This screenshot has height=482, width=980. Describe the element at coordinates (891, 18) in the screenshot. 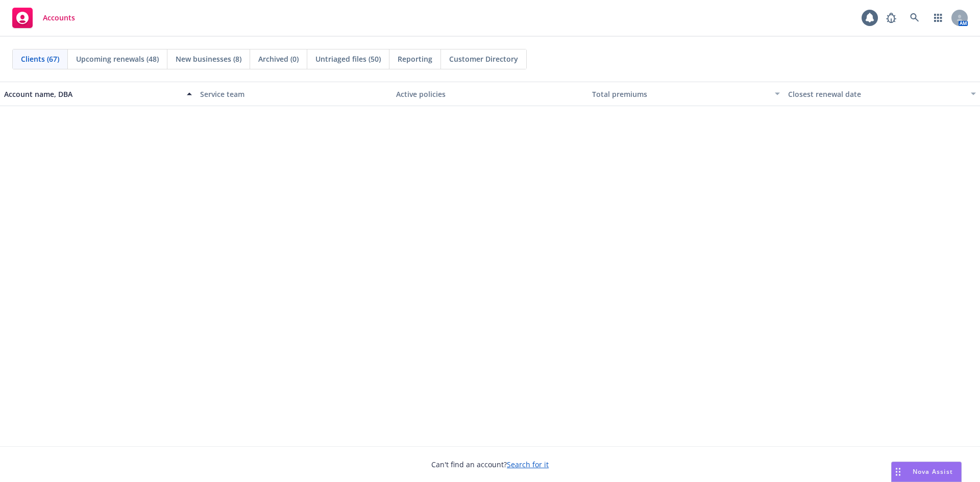

I see `a: Report a Bug` at that location.